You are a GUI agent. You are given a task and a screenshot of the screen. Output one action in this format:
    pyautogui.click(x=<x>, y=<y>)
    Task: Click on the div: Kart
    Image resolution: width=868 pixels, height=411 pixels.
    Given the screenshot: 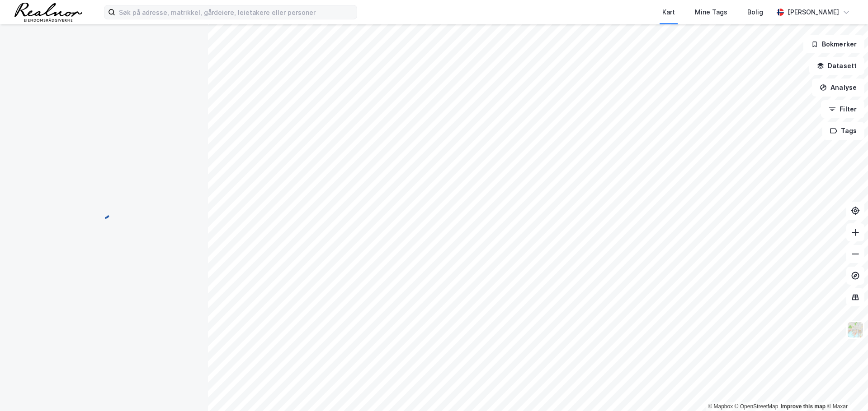 What is the action you would take?
    pyautogui.click(x=668, y=12)
    